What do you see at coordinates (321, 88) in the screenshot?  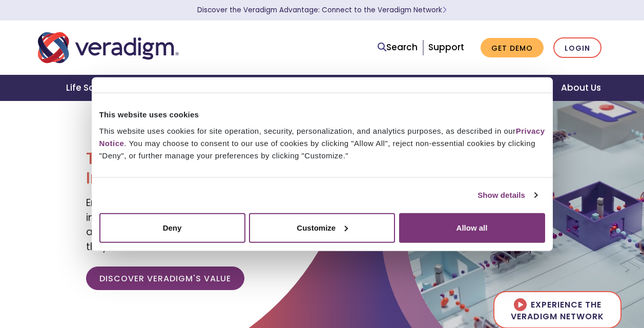 I see `a: Healthcare Providers` at bounding box center [321, 88].